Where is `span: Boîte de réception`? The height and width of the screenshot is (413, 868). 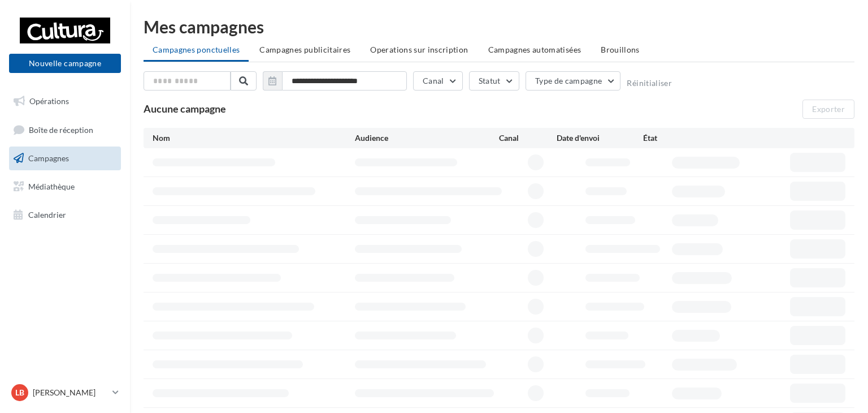
span: Boîte de réception is located at coordinates (61, 129).